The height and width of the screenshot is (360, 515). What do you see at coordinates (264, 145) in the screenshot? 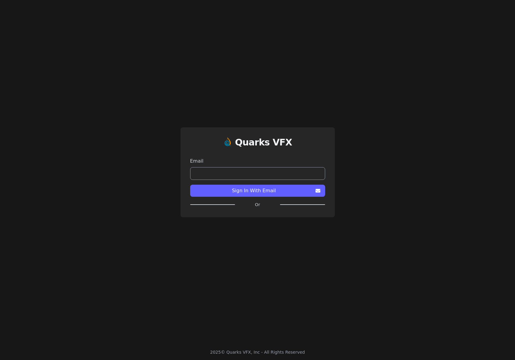
I see `a: Quarks VFX` at bounding box center [264, 145].